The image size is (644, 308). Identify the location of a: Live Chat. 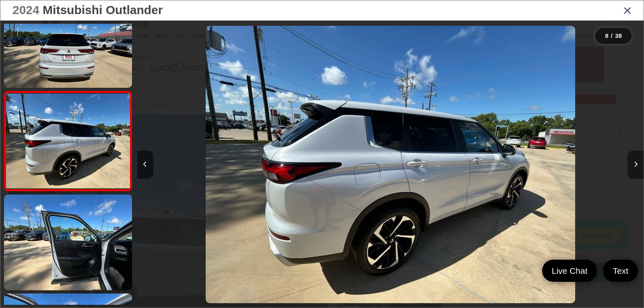
(569, 271).